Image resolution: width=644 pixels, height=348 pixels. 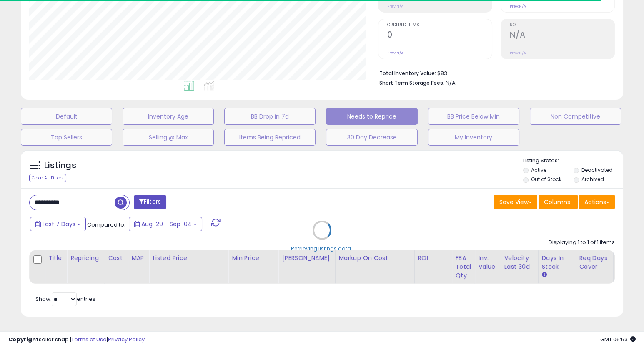 I want to click on span: N/A, so click(x=450, y=82).